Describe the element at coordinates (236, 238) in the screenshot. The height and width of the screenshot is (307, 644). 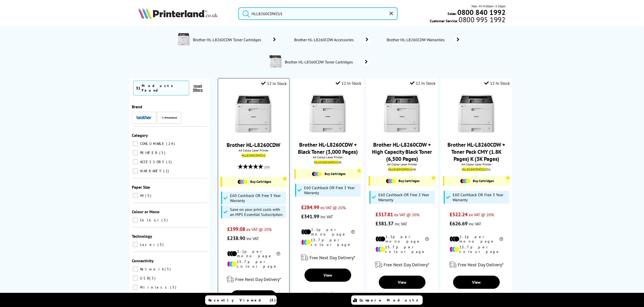
I see `span: £238.90` at that location.